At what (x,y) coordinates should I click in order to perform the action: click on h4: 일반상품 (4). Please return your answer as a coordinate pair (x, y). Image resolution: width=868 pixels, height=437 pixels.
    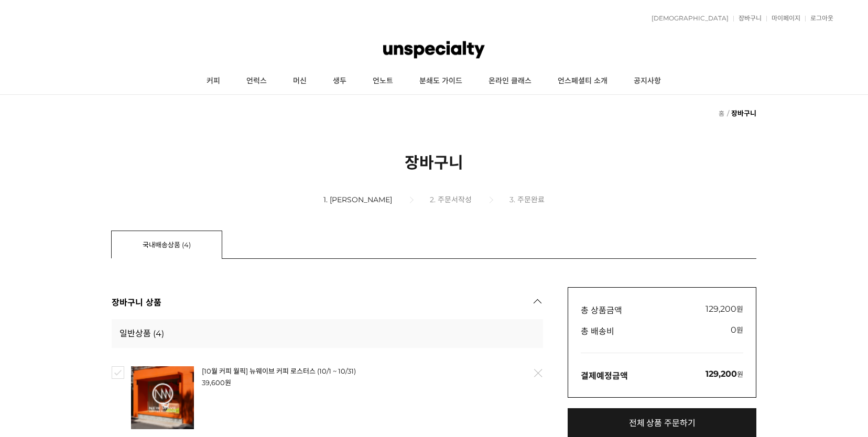
    Looking at the image, I should click on (327, 333).